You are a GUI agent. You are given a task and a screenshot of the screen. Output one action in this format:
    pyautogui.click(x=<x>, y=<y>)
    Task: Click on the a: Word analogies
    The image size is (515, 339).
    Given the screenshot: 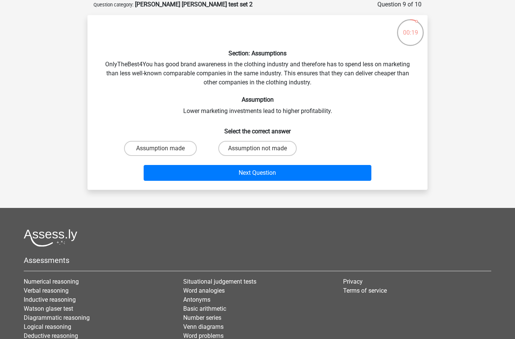 What is the action you would take?
    pyautogui.click(x=204, y=291)
    